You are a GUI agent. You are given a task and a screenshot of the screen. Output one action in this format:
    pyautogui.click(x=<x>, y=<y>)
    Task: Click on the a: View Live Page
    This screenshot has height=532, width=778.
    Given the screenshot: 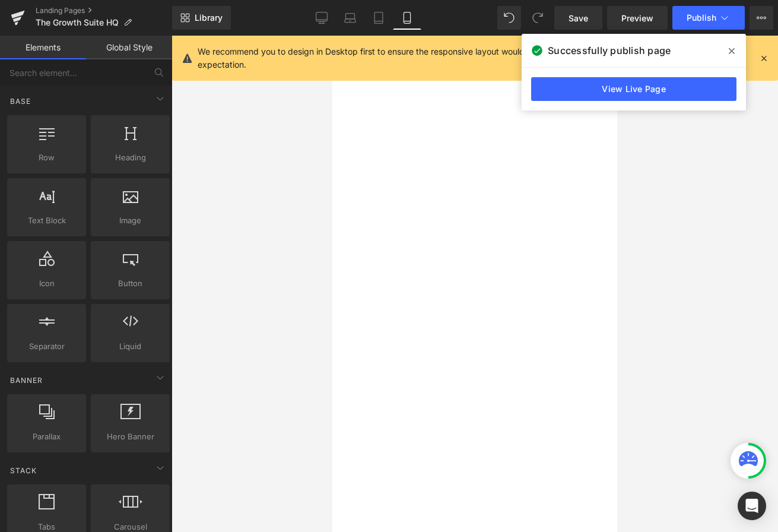 What is the action you would take?
    pyautogui.click(x=634, y=89)
    